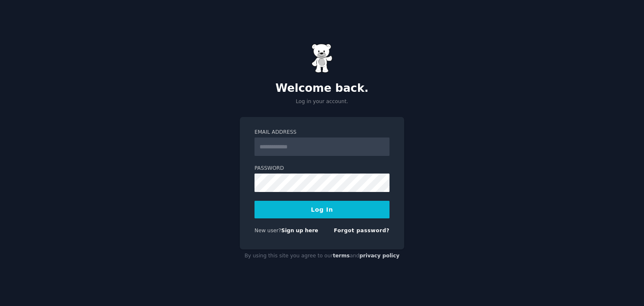 The height and width of the screenshot is (306, 644). Describe the element at coordinates (322, 102) in the screenshot. I see `p: Log in your account.` at that location.